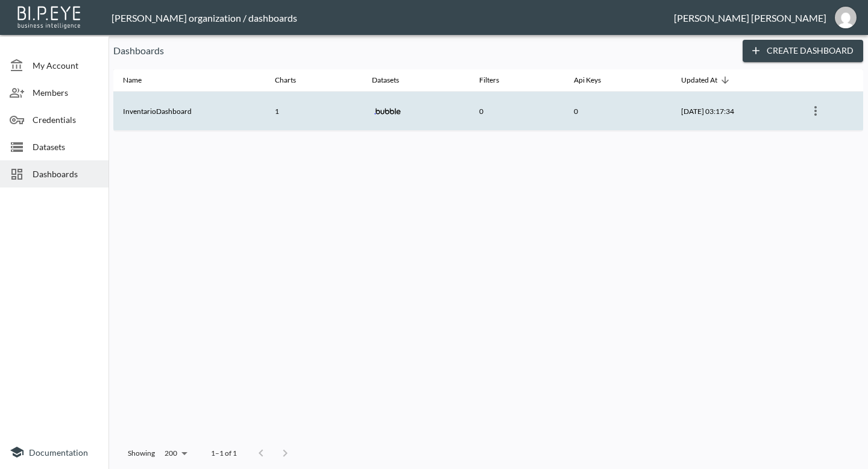 Image resolution: width=868 pixels, height=469 pixels. What do you see at coordinates (66, 65) in the screenshot?
I see `span: My Account` at bounding box center [66, 65].